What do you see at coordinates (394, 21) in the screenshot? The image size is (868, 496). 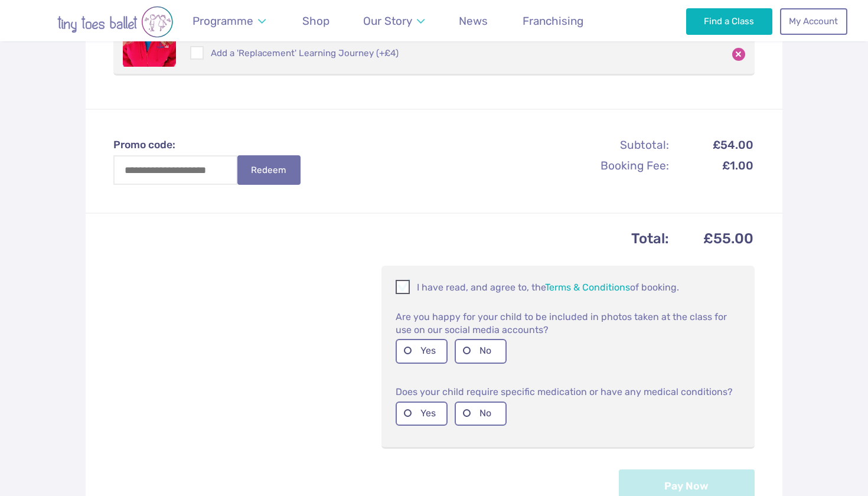 I see `a: Our Story` at bounding box center [394, 21].